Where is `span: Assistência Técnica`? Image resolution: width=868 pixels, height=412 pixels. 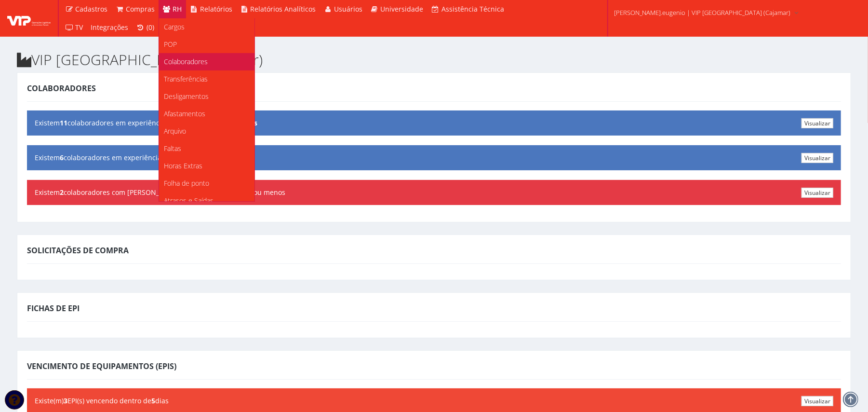 span: Assistência Técnica is located at coordinates (473, 8).